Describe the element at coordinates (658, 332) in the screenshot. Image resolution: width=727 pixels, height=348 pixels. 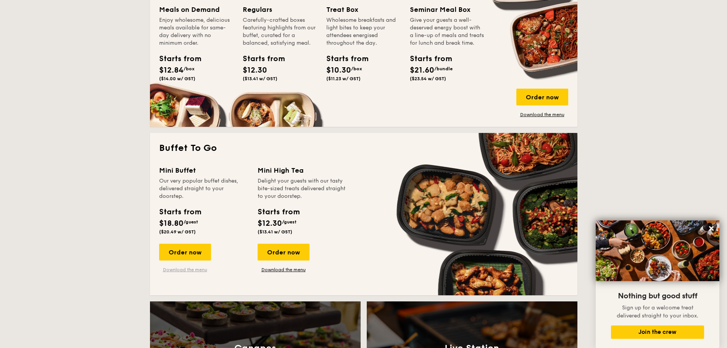
I see `button: Join the crew` at that location.